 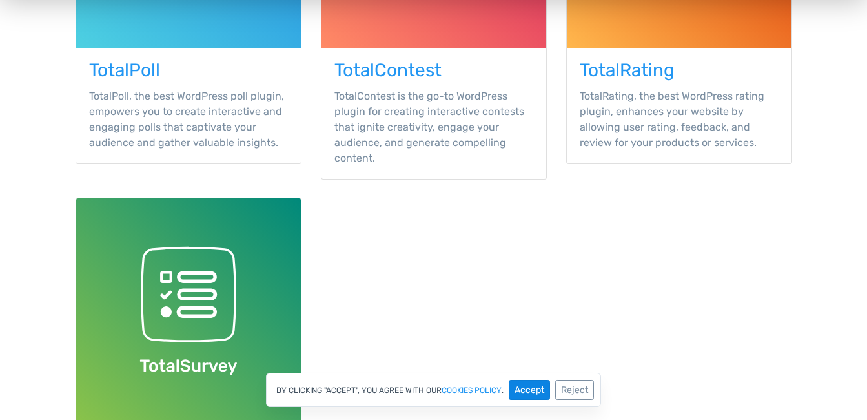 What do you see at coordinates (679, 70) in the screenshot?
I see `h3: TotalRating WordPress Plugin` at bounding box center [679, 70].